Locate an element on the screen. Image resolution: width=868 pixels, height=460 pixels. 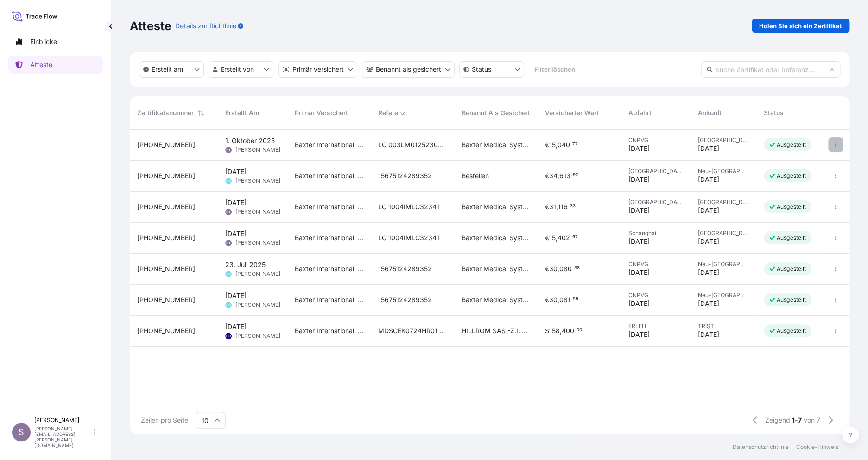
span: Bestellen is located at coordinates (475, 176).